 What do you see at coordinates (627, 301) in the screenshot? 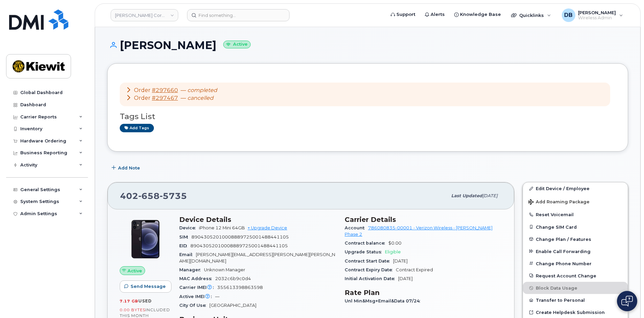
I see `img: Open chat` at bounding box center [627, 301].